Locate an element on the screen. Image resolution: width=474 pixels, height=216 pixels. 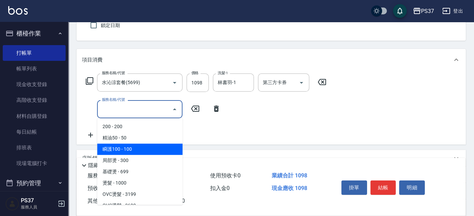
button: 明細 is located at coordinates (412, 187).